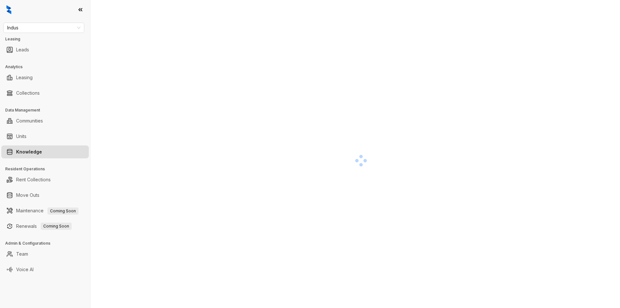 This screenshot has height=308, width=620. What do you see at coordinates (47, 169) in the screenshot?
I see `h3: Resident Operations` at bounding box center [47, 169].